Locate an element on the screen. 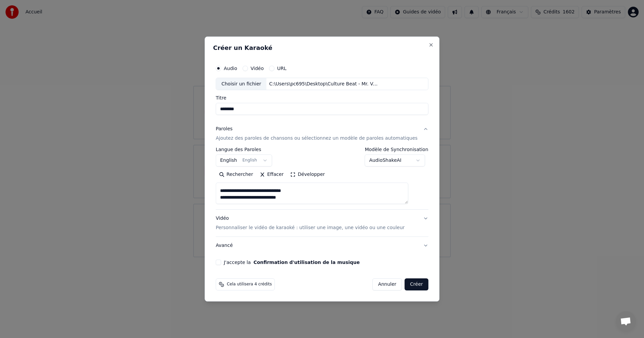 The width and height of the screenshot is (644, 338). button: Développer is located at coordinates (308, 175).